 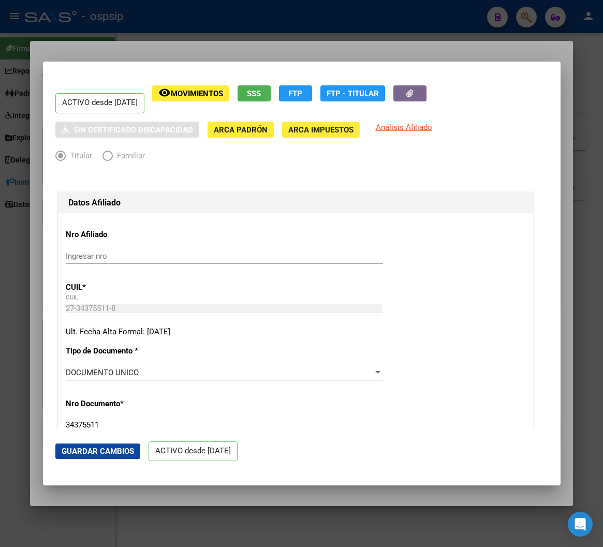 What do you see at coordinates (133, 130) in the screenshot?
I see `span: Sin Certificado Discapacidad` at bounding box center [133, 130].